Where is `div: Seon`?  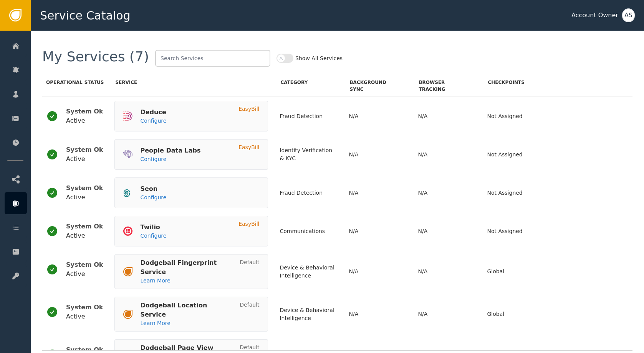
div: Seon is located at coordinates (153, 189).